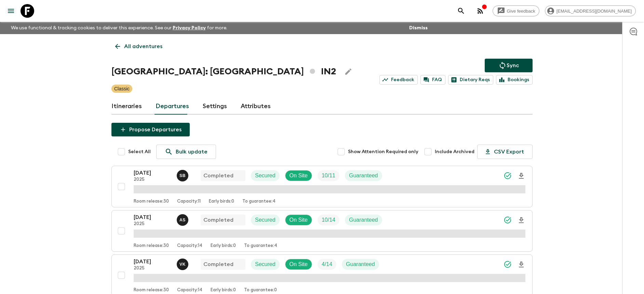  I want to click on p: Capacity: 11, so click(188, 201).